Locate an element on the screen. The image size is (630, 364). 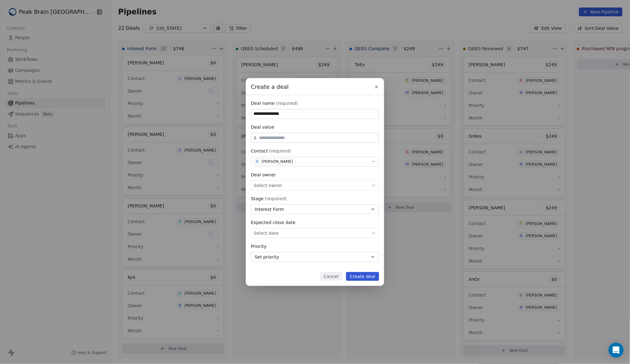
button: Cancel is located at coordinates (331, 277).